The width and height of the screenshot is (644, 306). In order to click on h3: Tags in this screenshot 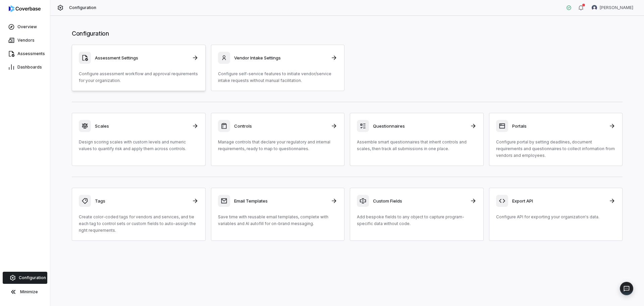, I will do `click(141, 201)`.